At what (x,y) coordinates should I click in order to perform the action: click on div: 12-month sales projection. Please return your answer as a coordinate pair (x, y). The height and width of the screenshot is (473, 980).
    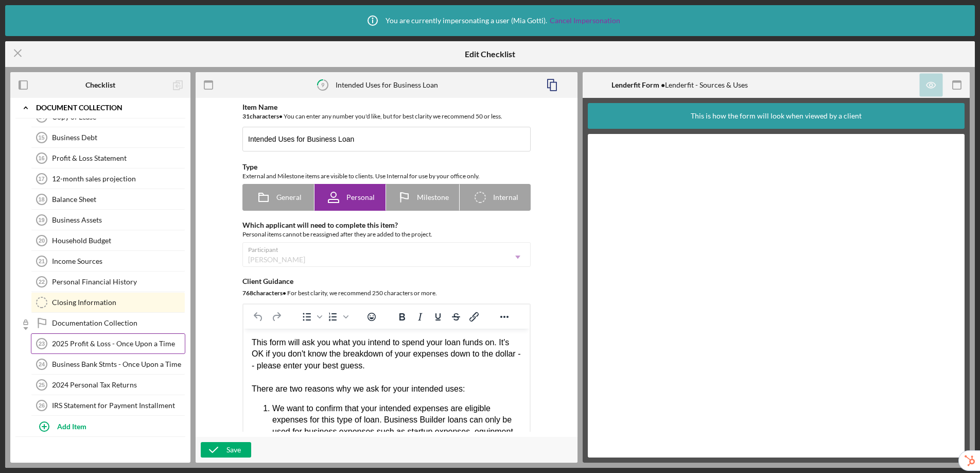
    Looking at the image, I should click on (118, 179).